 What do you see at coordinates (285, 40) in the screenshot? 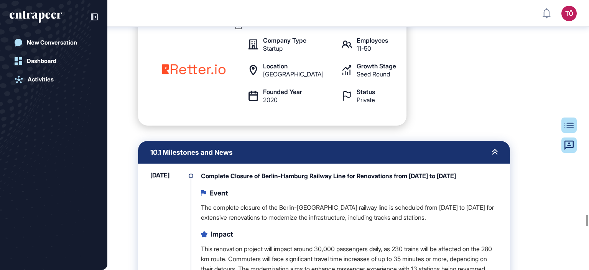
I see `div: Company Type` at bounding box center [285, 40].